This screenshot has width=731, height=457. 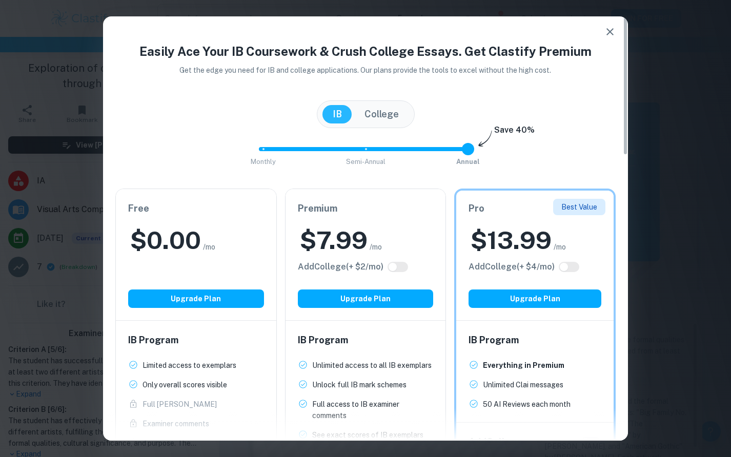 What do you see at coordinates (334, 240) in the screenshot?
I see `h2: $ 7.99` at bounding box center [334, 240].